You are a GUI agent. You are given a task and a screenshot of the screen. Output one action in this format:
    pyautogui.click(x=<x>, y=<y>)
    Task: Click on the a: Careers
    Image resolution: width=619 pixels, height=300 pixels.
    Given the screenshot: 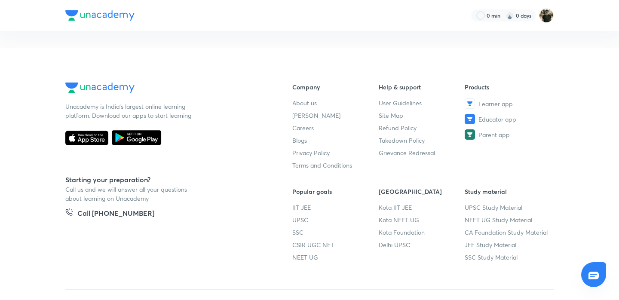 What is the action you would take?
    pyautogui.click(x=335, y=128)
    